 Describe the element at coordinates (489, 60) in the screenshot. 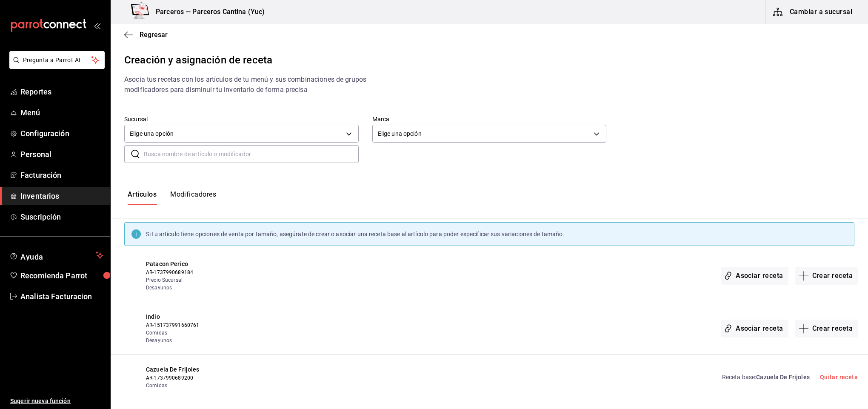

I see `div: Creación y asignación de receta` at that location.